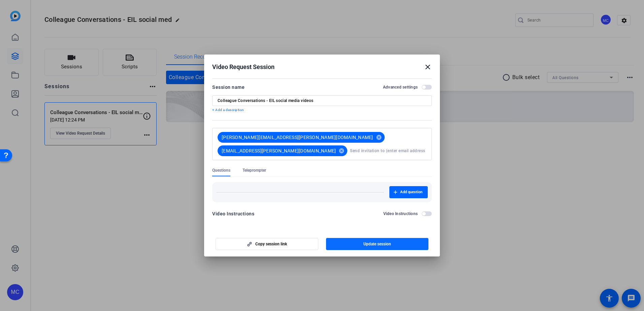  What do you see at coordinates (388, 151) in the screenshot?
I see `input: Send invitation to (enter email address here)` at bounding box center [388, 151].